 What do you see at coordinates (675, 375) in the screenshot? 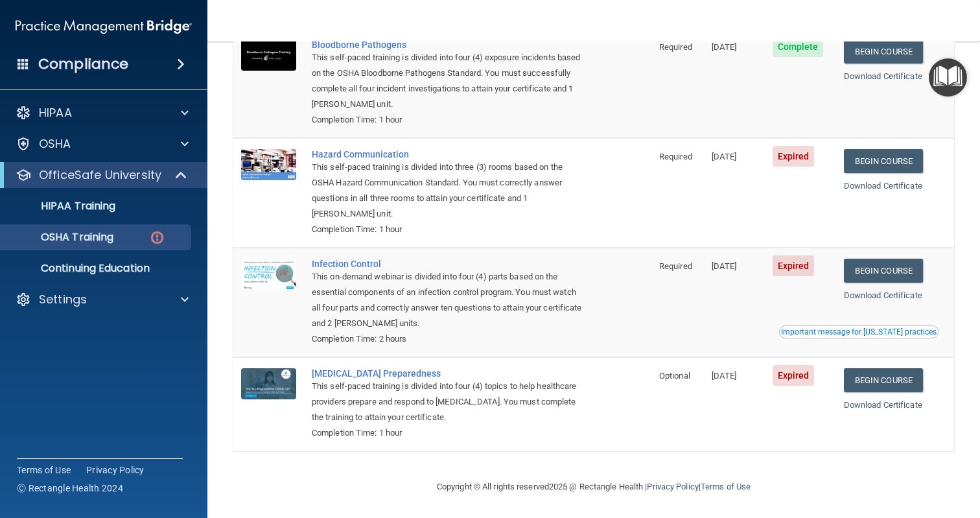
I see `span: Optional` at bounding box center [675, 375].